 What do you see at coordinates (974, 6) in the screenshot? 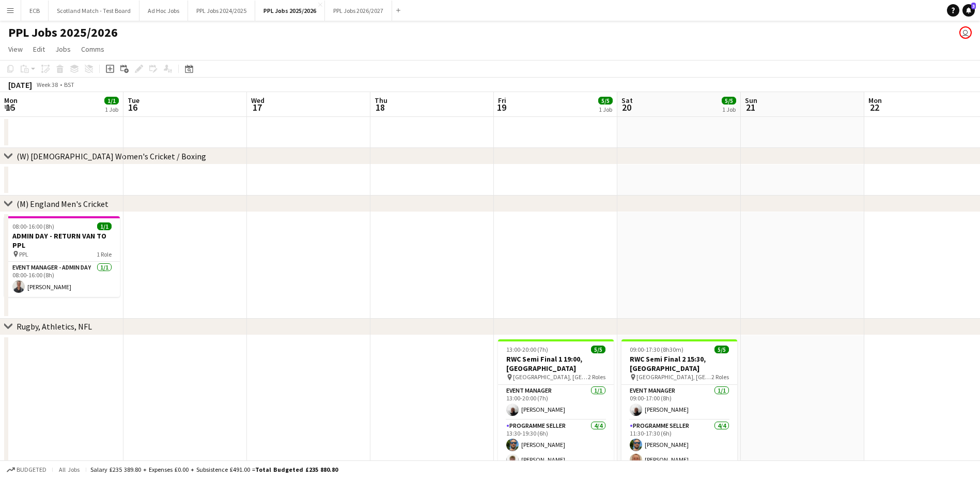
I see `span: 3` at bounding box center [974, 6].